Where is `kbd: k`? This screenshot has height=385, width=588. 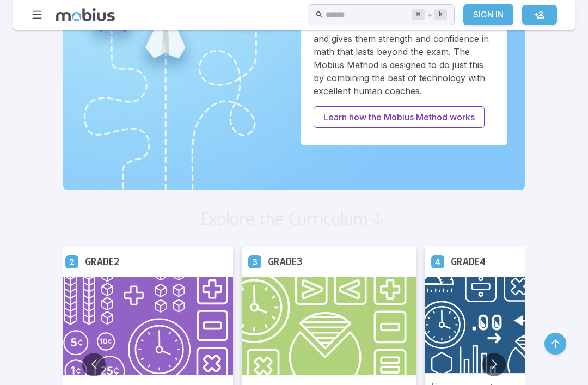 kbd: k is located at coordinates (440, 15).